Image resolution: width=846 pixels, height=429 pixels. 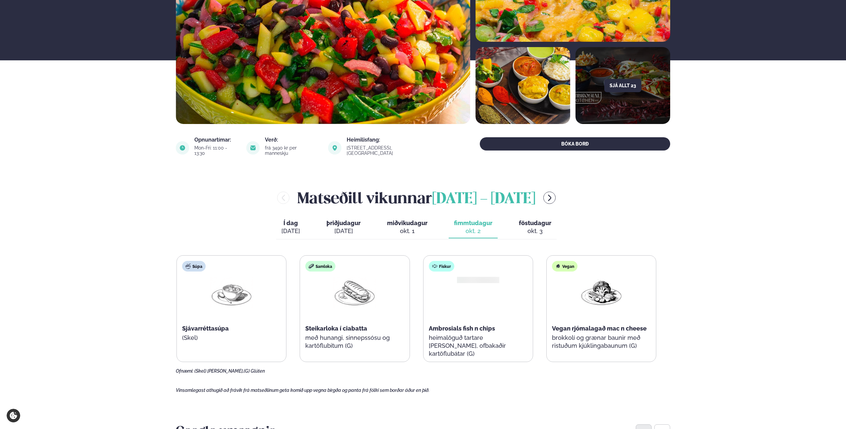 I want to click on button: menu-btn-left, so click(x=283, y=197).